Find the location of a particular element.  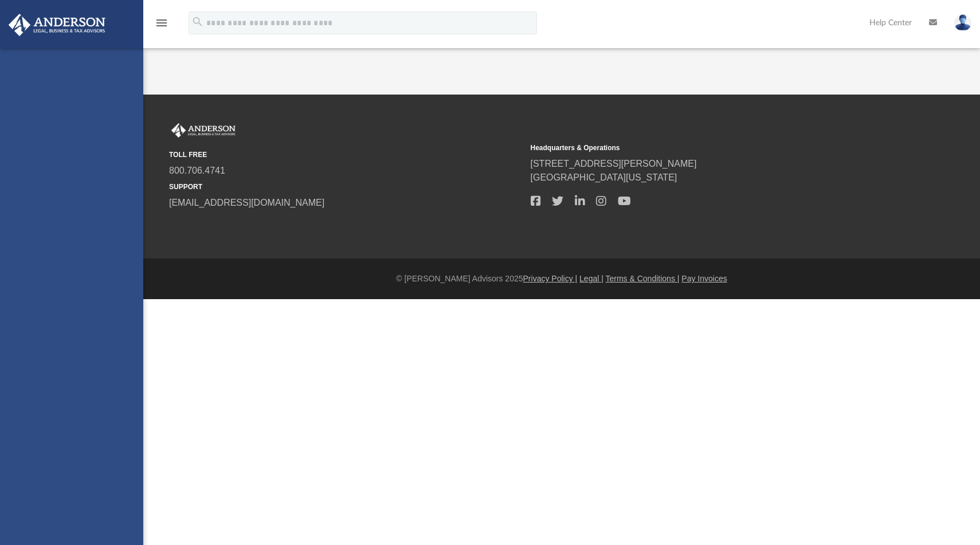

img: User Pic is located at coordinates (963, 23).